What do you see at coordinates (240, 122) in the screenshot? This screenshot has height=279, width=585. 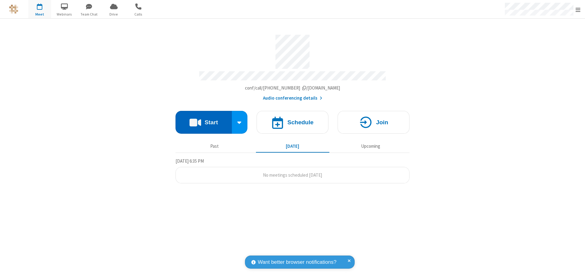 I see `div: Start conference options` at bounding box center [240, 122].